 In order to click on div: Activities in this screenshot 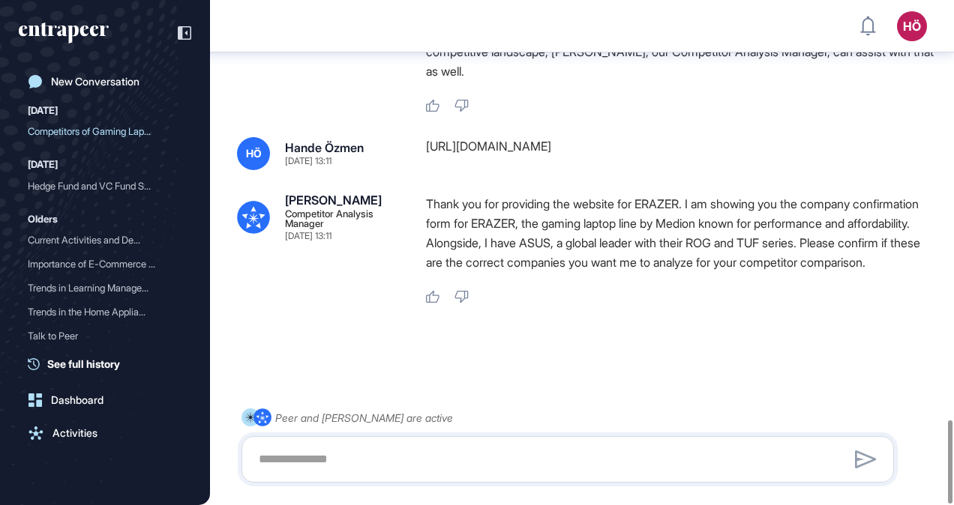, I will do `click(75, 433)`.